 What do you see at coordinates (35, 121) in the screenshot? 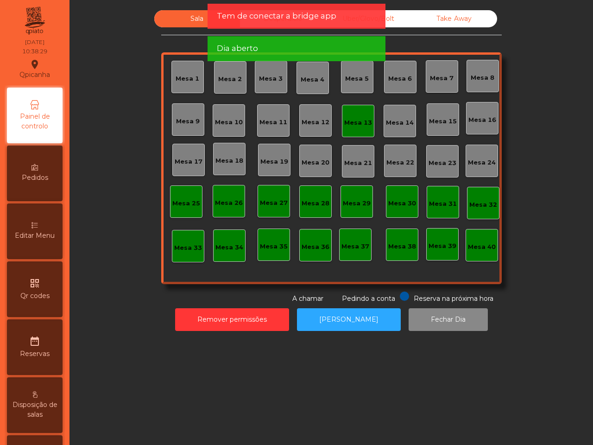
I see `span: Painel de controlo` at bounding box center [35, 121].